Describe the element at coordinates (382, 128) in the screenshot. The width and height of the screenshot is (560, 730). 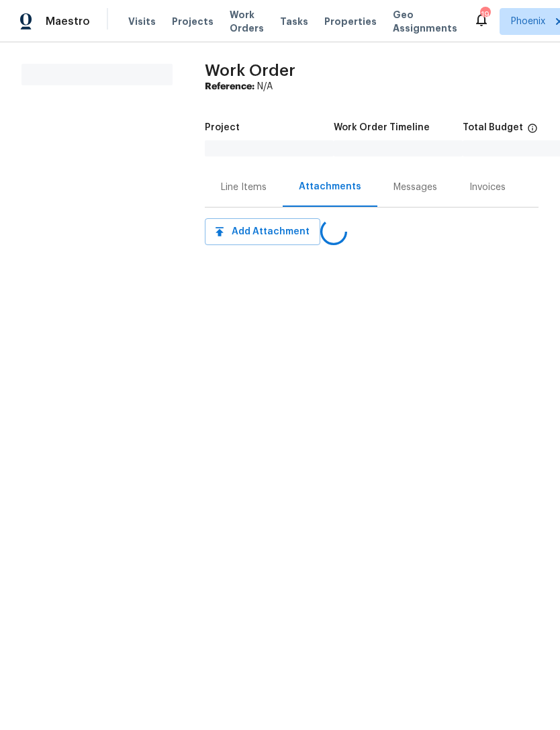
I see `h5: Work Order Timeline` at that location.